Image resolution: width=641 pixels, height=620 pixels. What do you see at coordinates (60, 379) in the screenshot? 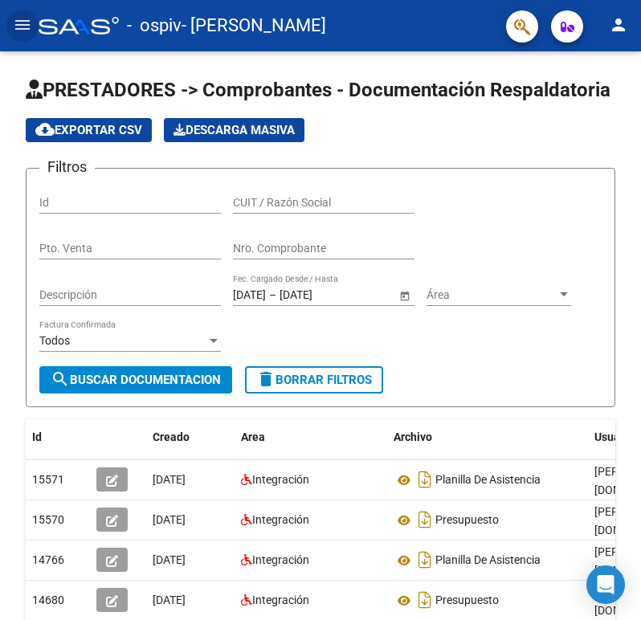
I see `mat-icon: search` at bounding box center [60, 379].